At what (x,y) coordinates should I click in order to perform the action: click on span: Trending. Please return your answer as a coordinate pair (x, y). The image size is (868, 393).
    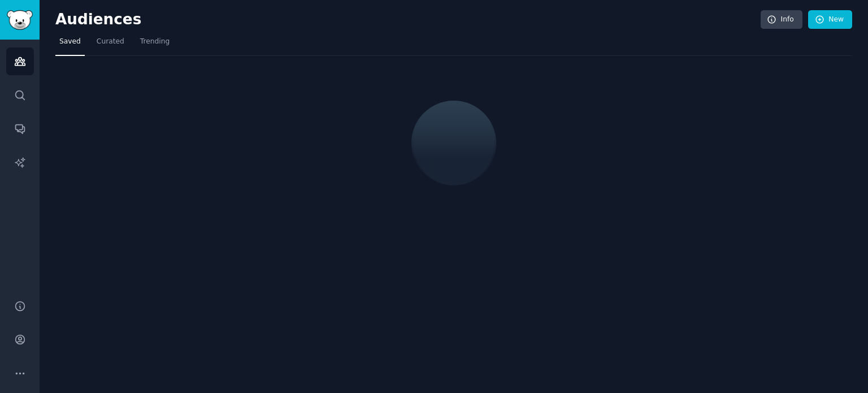
    Looking at the image, I should click on (155, 42).